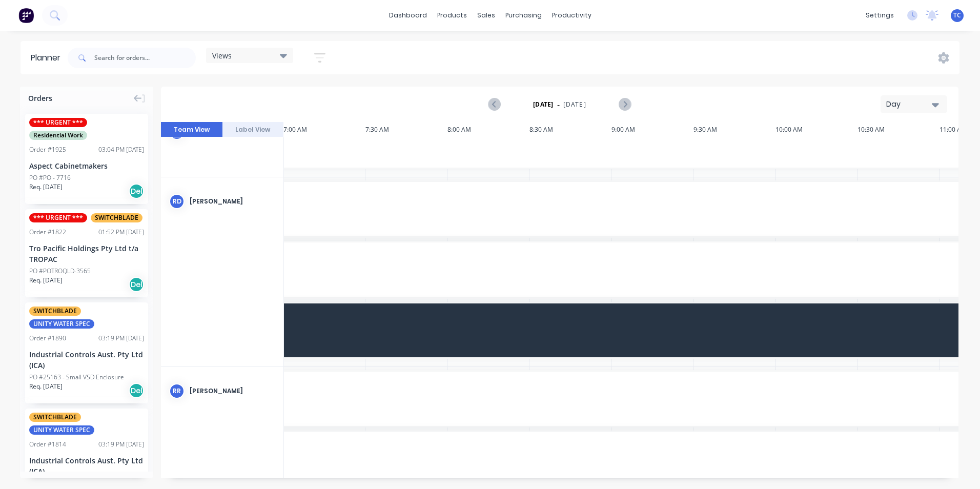 The image size is (980, 489). What do you see at coordinates (910, 104) in the screenshot?
I see `div: Day` at bounding box center [910, 104].